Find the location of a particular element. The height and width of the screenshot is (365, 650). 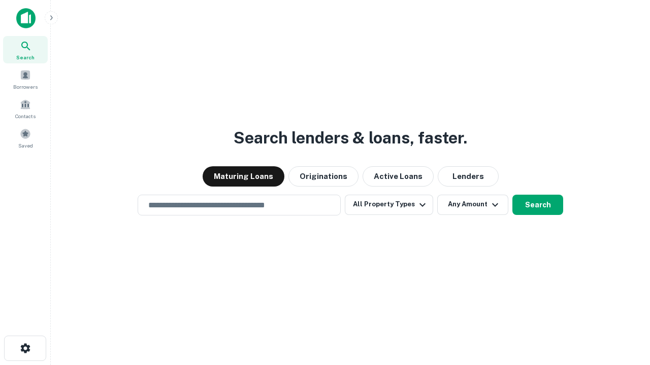

a: Search is located at coordinates (25, 50).